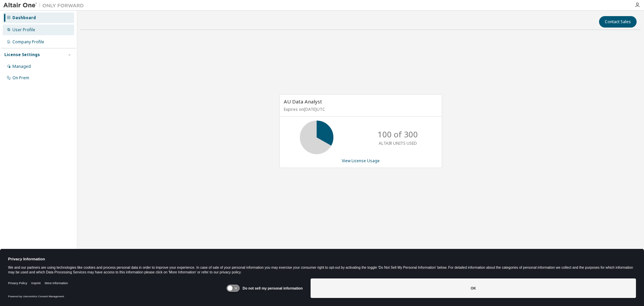 This screenshot has height=306, width=644. What do you see at coordinates (24, 30) in the screenshot?
I see `div: User Profile` at bounding box center [24, 30].